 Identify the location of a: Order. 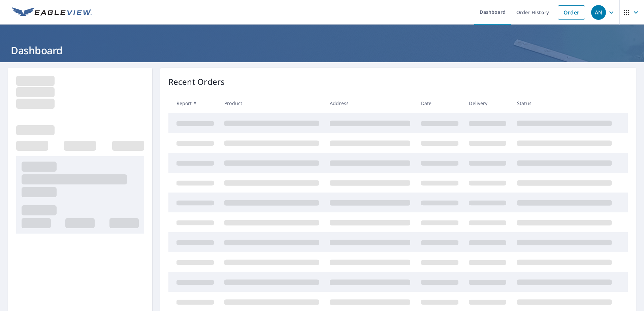
(571, 13).